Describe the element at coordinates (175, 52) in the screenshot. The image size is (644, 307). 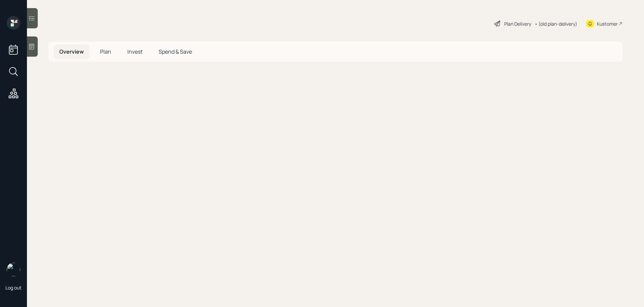
I see `span: Spend & Save` at that location.